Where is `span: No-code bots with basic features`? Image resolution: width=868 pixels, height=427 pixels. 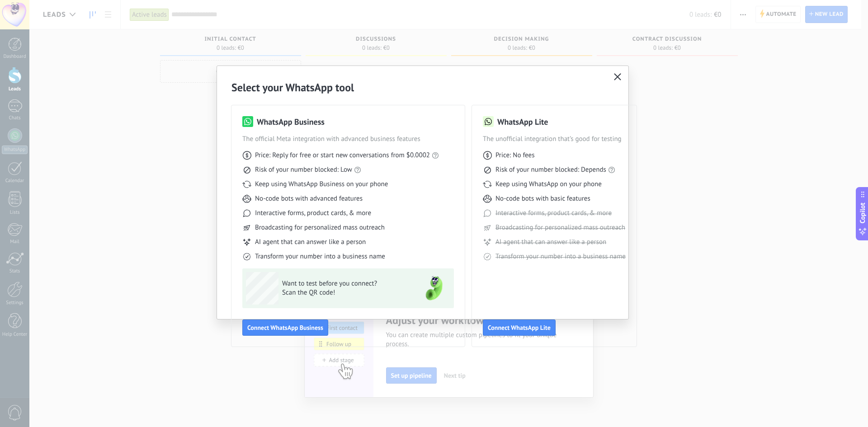
span: No-code bots with basic features is located at coordinates (543, 199).